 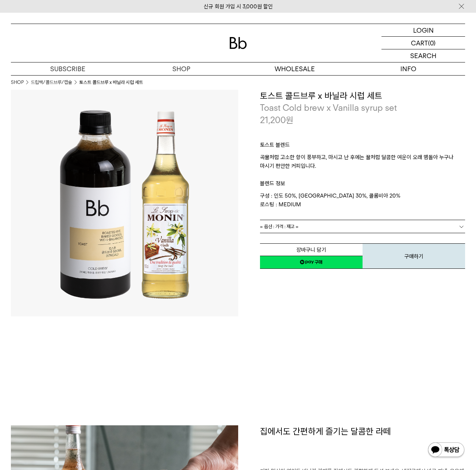 I want to click on a: 신규 회원 가입 시 3,000원 할인, so click(x=238, y=7).